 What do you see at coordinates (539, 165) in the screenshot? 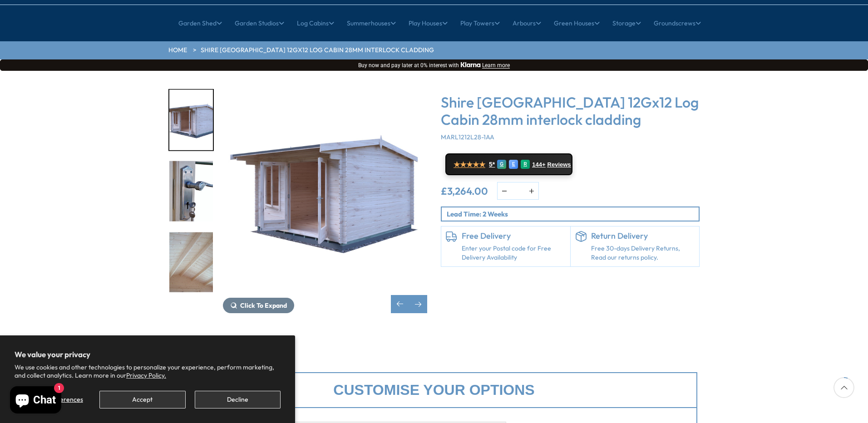
I see `span: 144+` at bounding box center [539, 165].